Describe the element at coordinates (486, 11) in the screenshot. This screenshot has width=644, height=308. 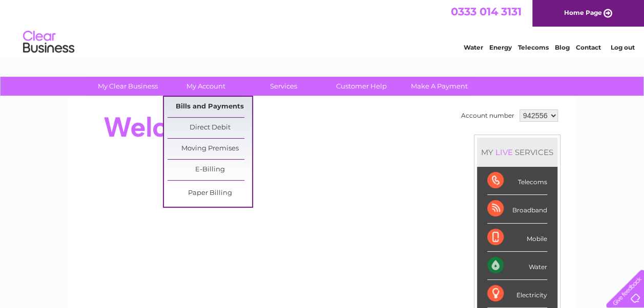
I see `span: 0333 014 3131` at that location.